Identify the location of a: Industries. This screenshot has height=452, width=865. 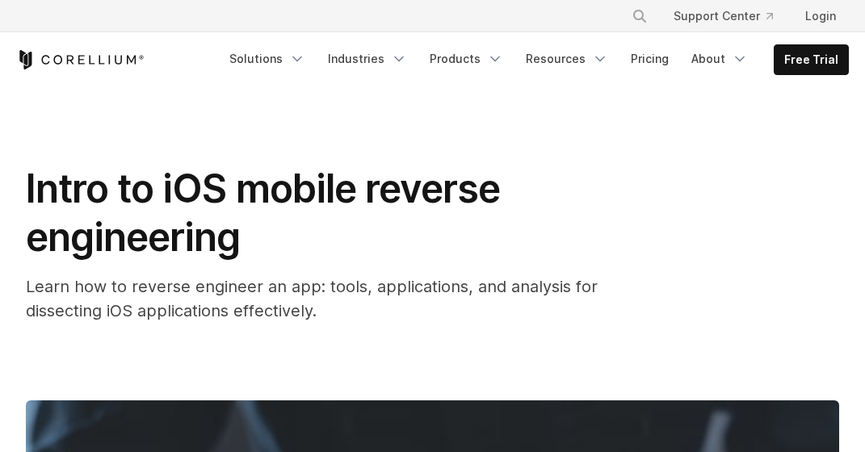
(368, 59).